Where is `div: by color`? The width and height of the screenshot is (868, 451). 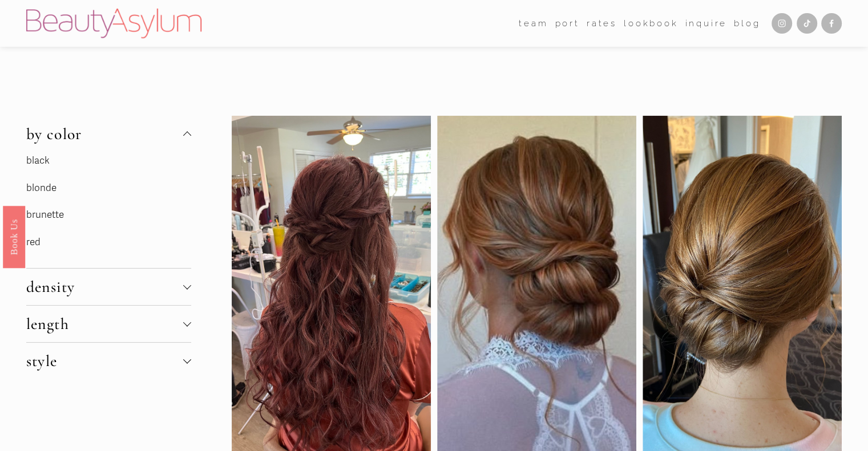
div: by color is located at coordinates (108, 210).